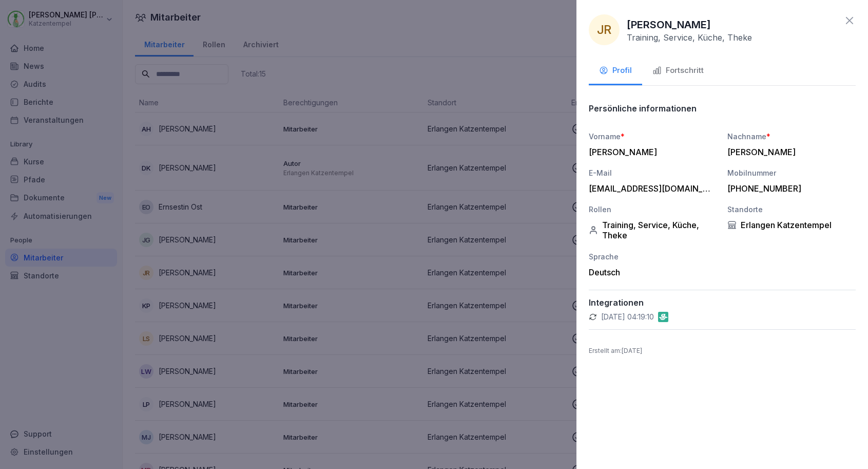 The height and width of the screenshot is (469, 868). Describe the element at coordinates (642, 108) in the screenshot. I see `p: Persönliche informationen` at that location.